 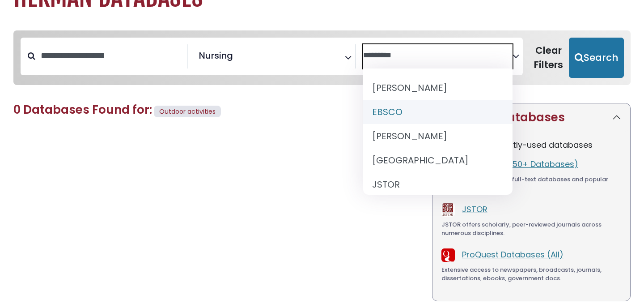 What do you see at coordinates (532, 145) in the screenshot?
I see `p: The most frequently-used databases` at bounding box center [532, 145].